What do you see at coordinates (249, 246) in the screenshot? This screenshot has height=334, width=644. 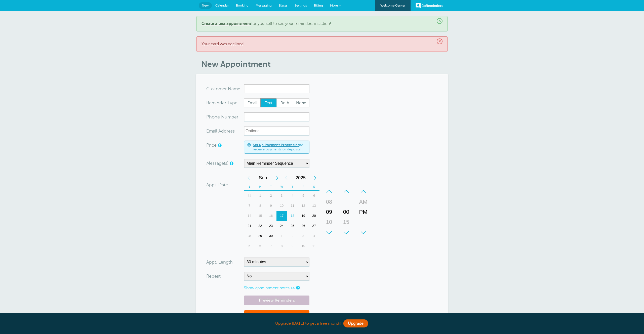 I see `div: Sunday, October 5` at bounding box center [249, 246].